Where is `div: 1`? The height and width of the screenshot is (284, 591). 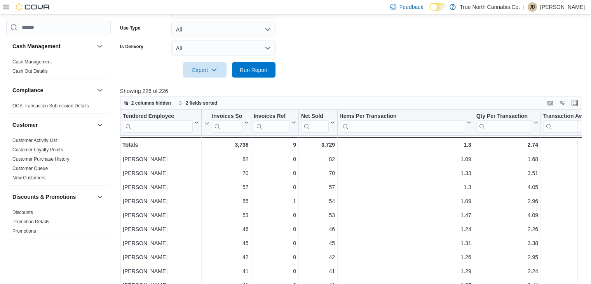
div: 1 is located at coordinates (274, 201).